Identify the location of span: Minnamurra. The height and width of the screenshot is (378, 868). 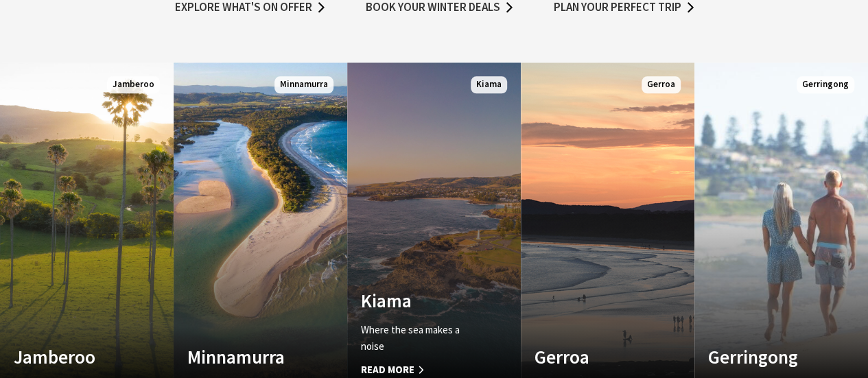
(304, 85).